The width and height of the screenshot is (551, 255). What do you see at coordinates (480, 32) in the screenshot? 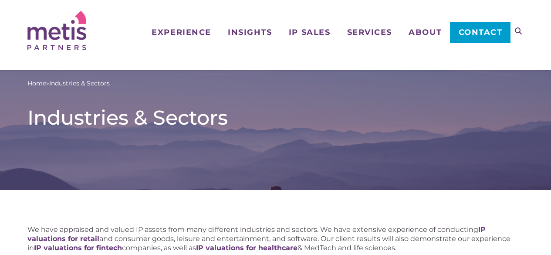
I see `a: Contact` at bounding box center [480, 32].